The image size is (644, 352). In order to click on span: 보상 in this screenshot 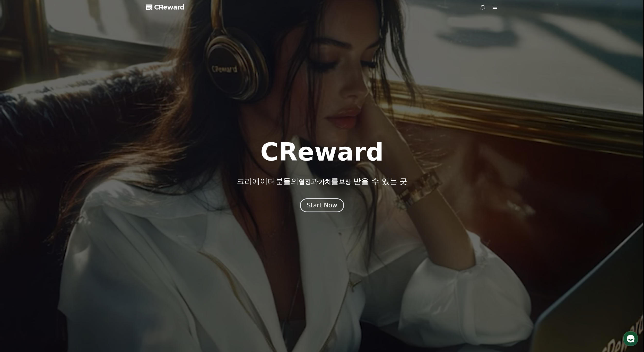, I will do `click(345, 182)`.